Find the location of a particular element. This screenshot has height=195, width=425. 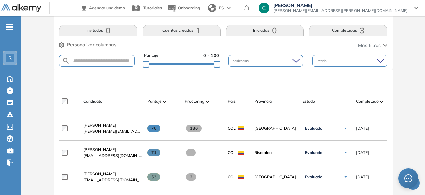

span: Proctoring is located at coordinates (194, 102).